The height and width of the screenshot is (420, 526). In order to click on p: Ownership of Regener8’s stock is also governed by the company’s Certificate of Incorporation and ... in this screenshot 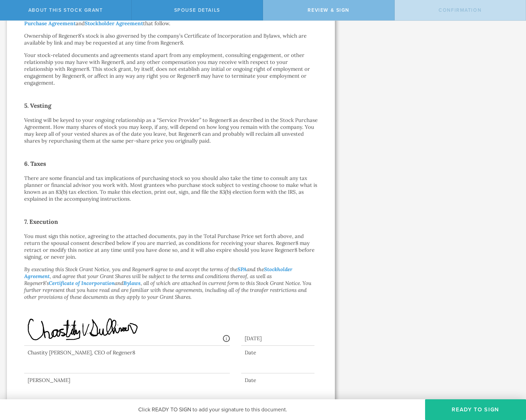, I will do `click(171, 39)`.